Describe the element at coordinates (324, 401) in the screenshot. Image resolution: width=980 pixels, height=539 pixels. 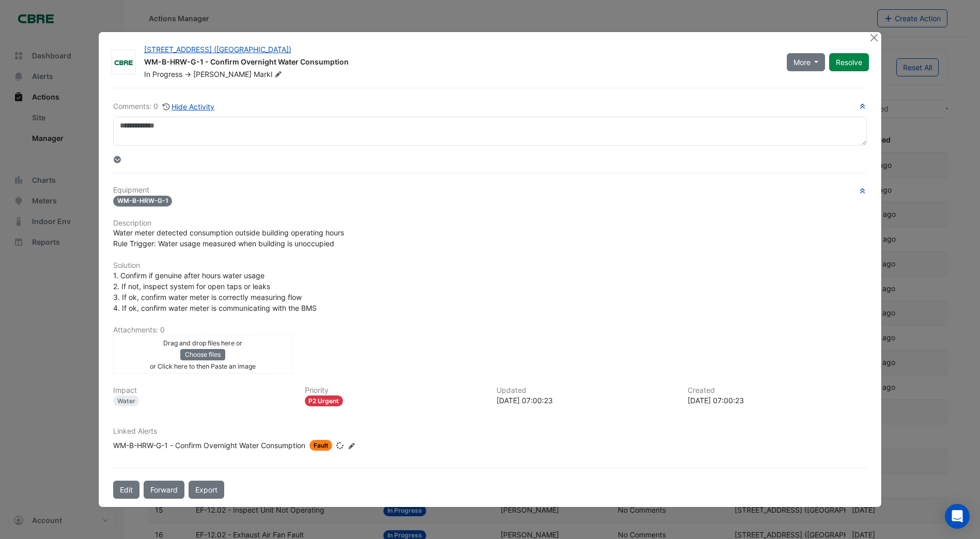
I see `div: P2 Urgent` at that location.